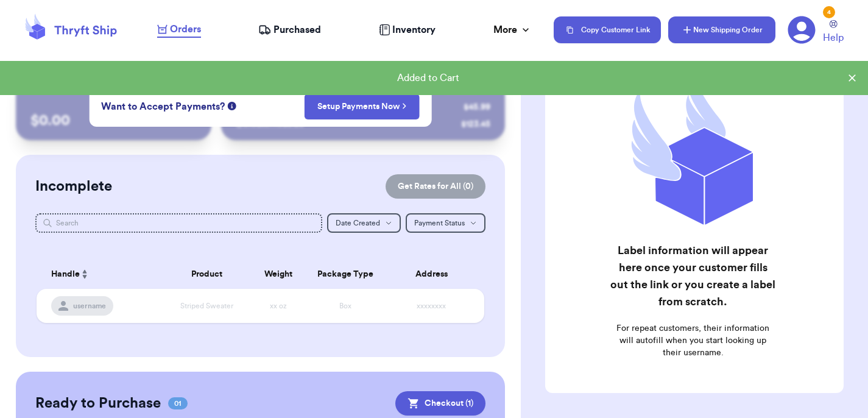 This screenshot has height=418, width=868. What do you see at coordinates (829, 13) in the screenshot?
I see `div: 4` at bounding box center [829, 13].